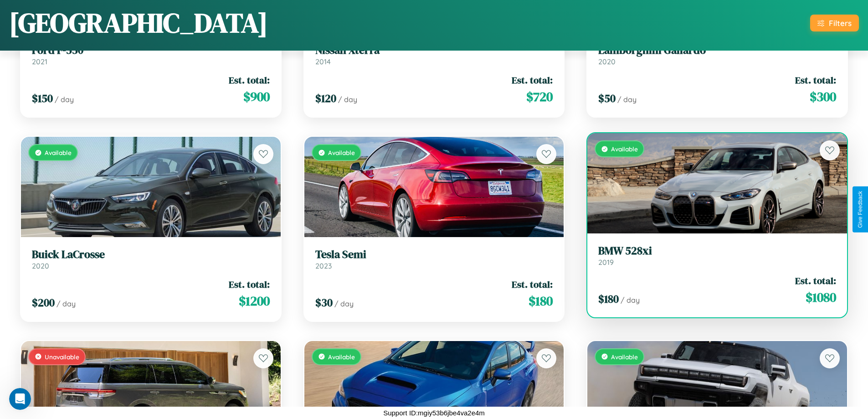 This screenshot has width=868, height=419. Describe the element at coordinates (40, 62) in the screenshot. I see `span: 2021` at that location.